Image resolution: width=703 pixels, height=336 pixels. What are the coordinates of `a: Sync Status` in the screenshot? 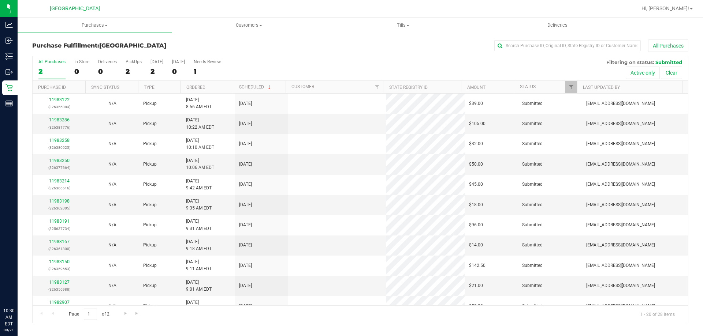 It's located at (105, 87).